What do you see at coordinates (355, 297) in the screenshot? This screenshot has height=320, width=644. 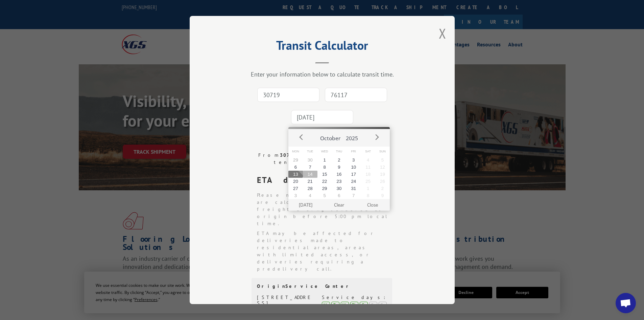 I see `div: Service days:` at bounding box center [355, 297].